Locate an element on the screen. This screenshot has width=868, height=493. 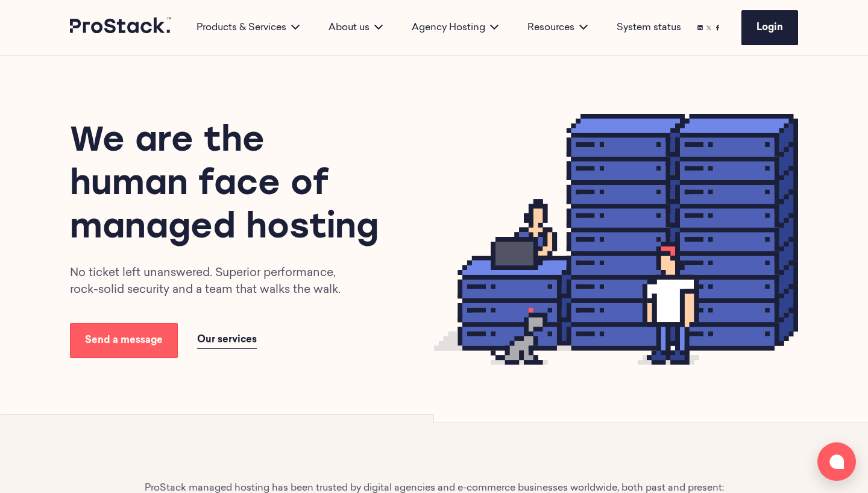
p: No ticket left unanswered. Superior performance, rock-solid security and a team that walks the walk. is located at coordinates (214, 282).